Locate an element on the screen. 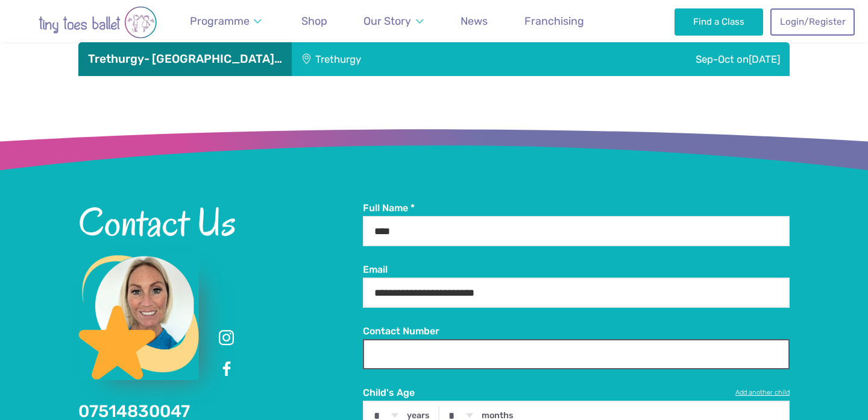 The height and width of the screenshot is (420, 868). a: Programme is located at coordinates (226, 21).